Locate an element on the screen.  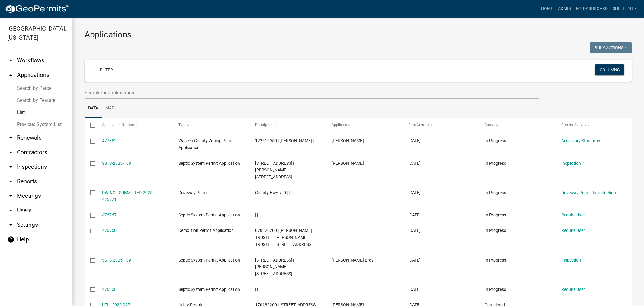
span: Diane Miller is located at coordinates (348, 163).